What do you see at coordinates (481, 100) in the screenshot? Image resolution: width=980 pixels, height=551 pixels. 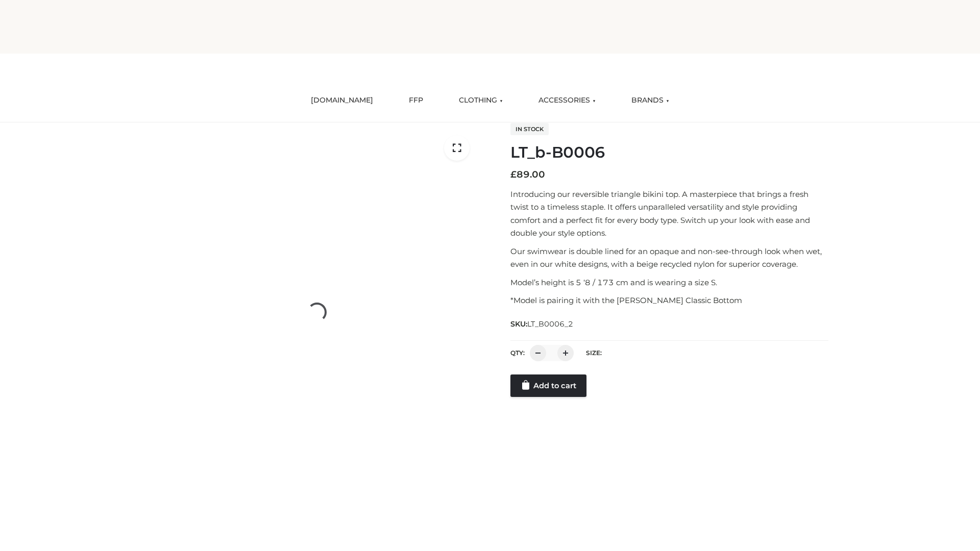 I see `a: CLOTHING` at bounding box center [481, 100].